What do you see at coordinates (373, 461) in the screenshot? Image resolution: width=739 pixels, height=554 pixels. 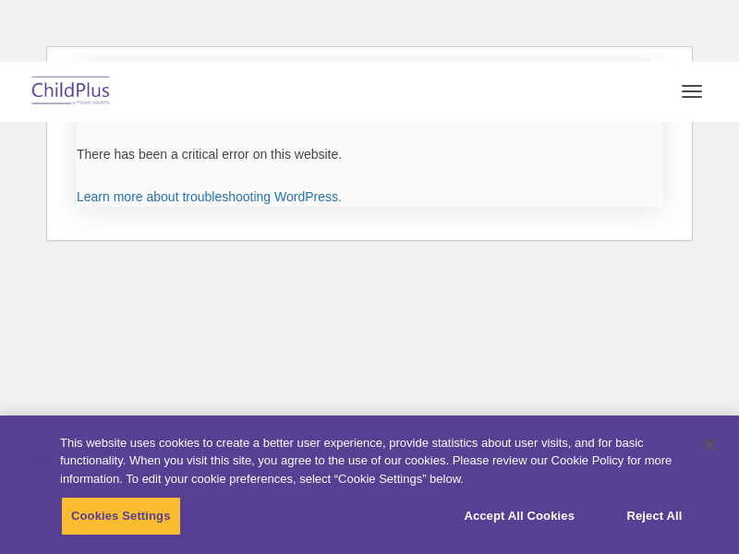 I see `div: This website uses cookies to create a better user experience, provide statistics about user visit...` at bounding box center [373, 461].